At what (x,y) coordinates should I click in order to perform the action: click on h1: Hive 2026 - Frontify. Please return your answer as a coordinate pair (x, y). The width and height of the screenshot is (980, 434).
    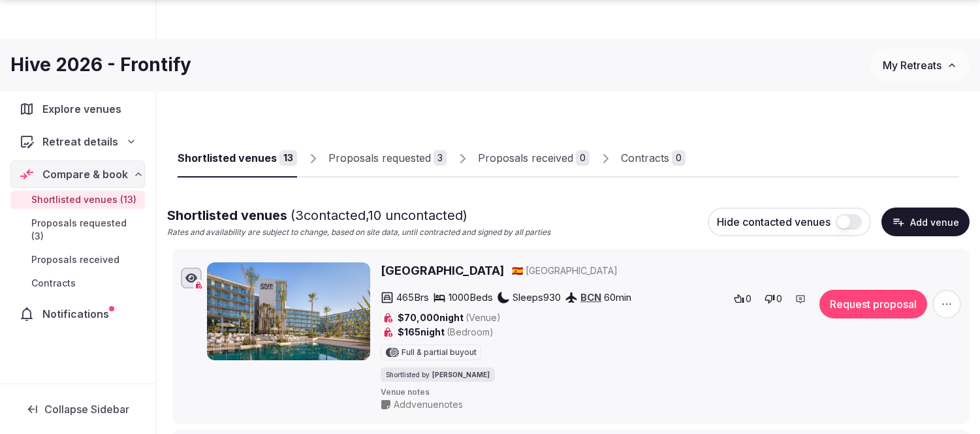
    Looking at the image, I should click on (101, 65).